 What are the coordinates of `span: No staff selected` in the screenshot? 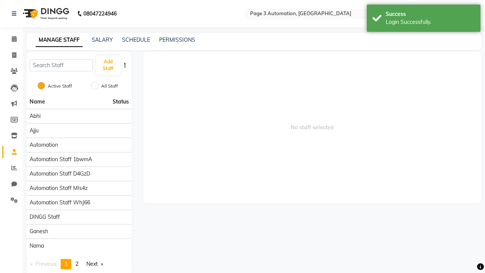 It's located at (312, 127).